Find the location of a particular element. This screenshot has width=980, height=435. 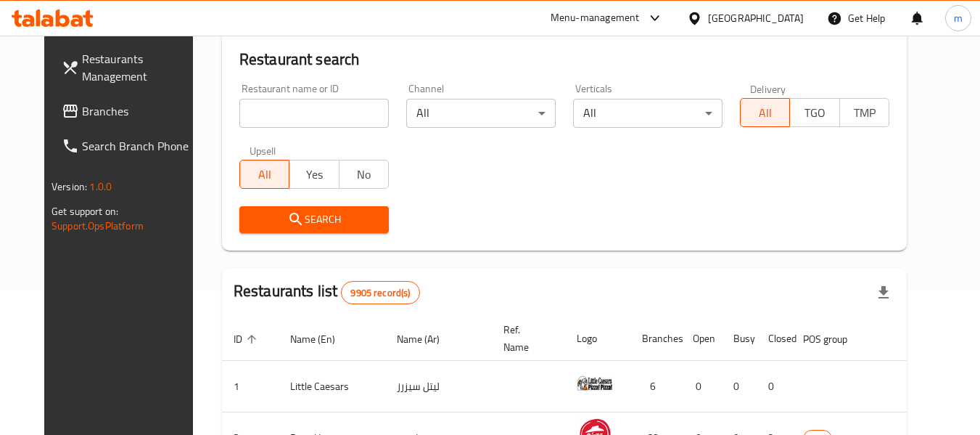

a: Search Branch Phone is located at coordinates (129, 146).